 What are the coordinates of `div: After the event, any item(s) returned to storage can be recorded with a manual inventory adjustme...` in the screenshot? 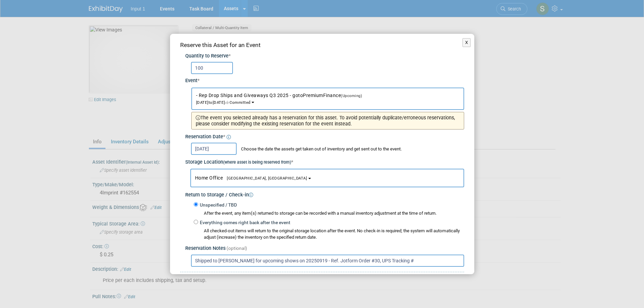 It's located at (329, 213).